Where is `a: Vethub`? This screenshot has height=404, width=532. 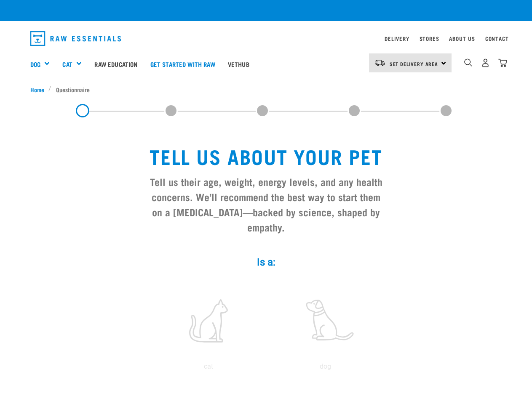
a: Vethub is located at coordinates (239, 64).